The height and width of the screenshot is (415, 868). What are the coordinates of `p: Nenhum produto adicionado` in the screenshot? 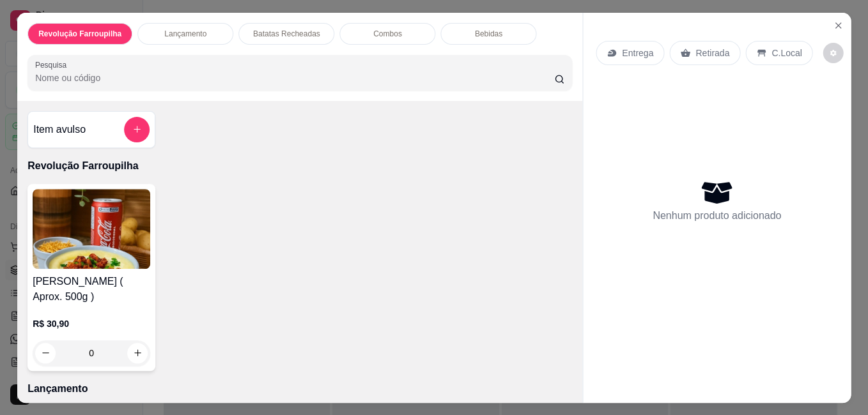 It's located at (717, 216).